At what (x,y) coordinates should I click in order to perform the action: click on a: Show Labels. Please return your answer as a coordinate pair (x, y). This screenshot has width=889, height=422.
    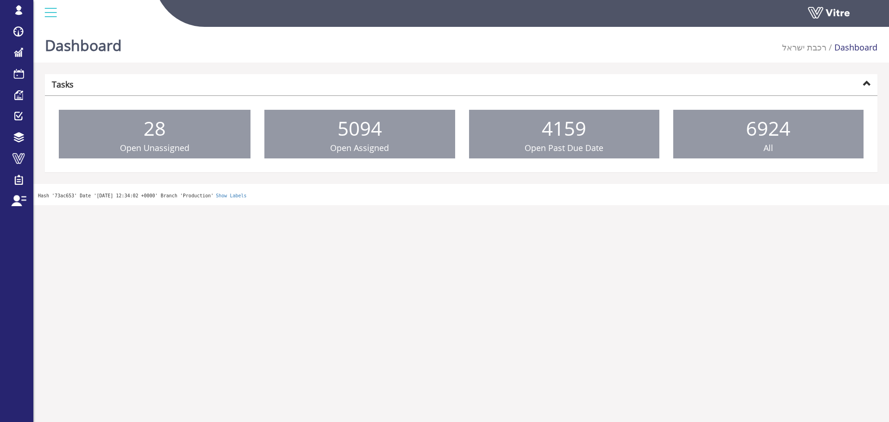
    Looking at the image, I should click on (231, 195).